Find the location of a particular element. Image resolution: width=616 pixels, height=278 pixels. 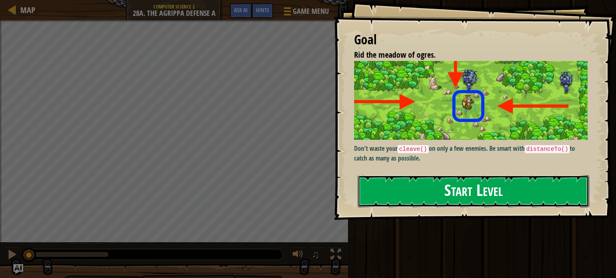

span: Map is located at coordinates (28, 10).